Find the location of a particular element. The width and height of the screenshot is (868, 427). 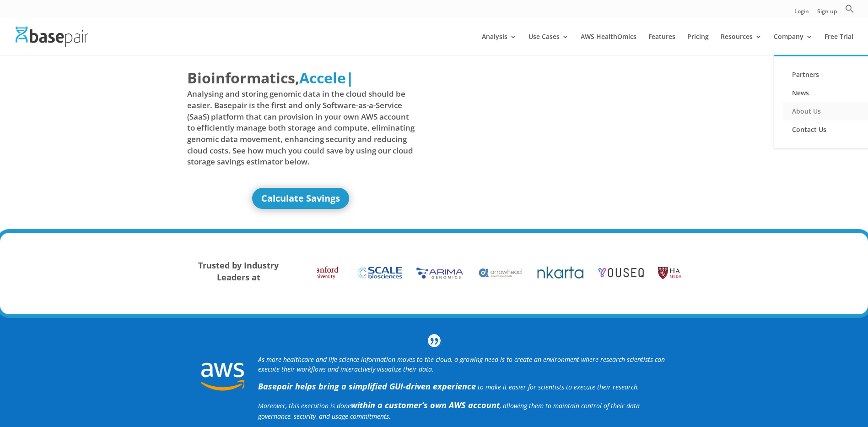

a: Free Trial is located at coordinates (838, 44).